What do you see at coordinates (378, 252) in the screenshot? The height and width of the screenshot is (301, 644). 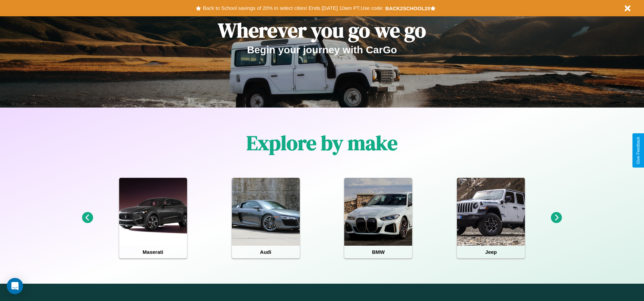 I see `h4: BMW` at bounding box center [378, 252].